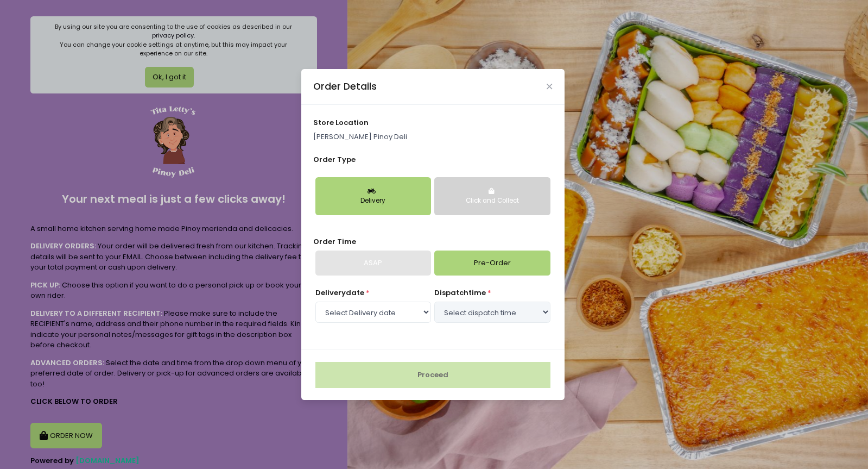 Image resolution: width=868 pixels, height=469 pixels. What do you see at coordinates (492, 196) in the screenshot?
I see `button: Click and Collect` at bounding box center [492, 196].